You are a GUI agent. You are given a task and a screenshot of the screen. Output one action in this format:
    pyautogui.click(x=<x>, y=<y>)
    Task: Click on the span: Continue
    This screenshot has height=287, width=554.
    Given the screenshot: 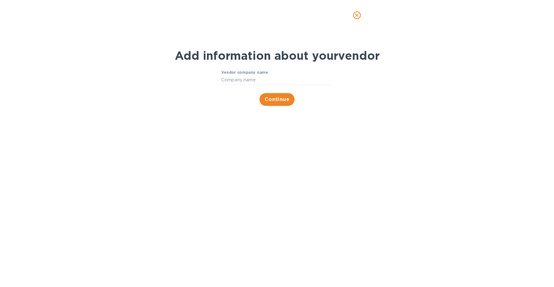 What is the action you would take?
    pyautogui.click(x=277, y=100)
    